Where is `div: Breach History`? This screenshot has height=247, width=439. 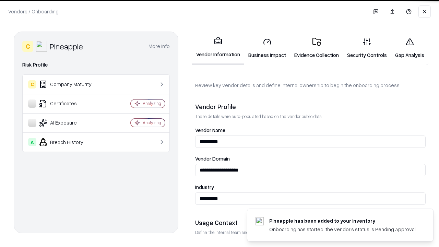 div: Breach History is located at coordinates (69, 142).